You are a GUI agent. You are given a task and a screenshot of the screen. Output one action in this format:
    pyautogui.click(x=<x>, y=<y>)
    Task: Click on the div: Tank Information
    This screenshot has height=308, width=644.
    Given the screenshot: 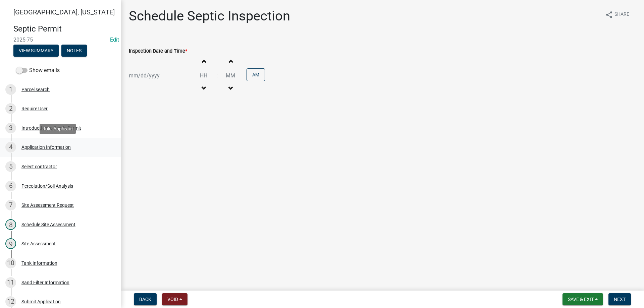 What is the action you would take?
    pyautogui.click(x=39, y=263)
    